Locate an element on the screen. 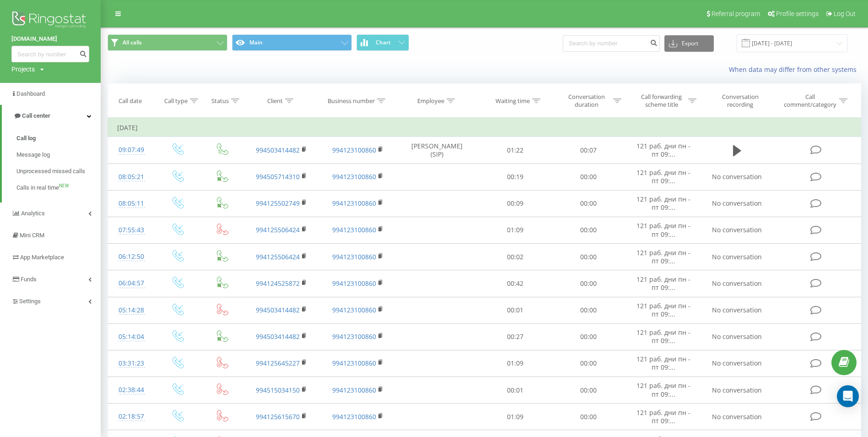 The width and height of the screenshot is (868, 437). div: Status is located at coordinates (220, 101).